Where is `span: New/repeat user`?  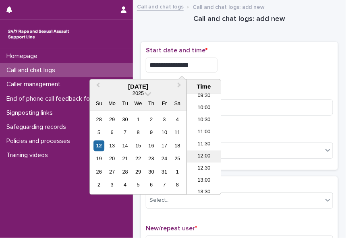 span: New/repeat user is located at coordinates (171, 228).